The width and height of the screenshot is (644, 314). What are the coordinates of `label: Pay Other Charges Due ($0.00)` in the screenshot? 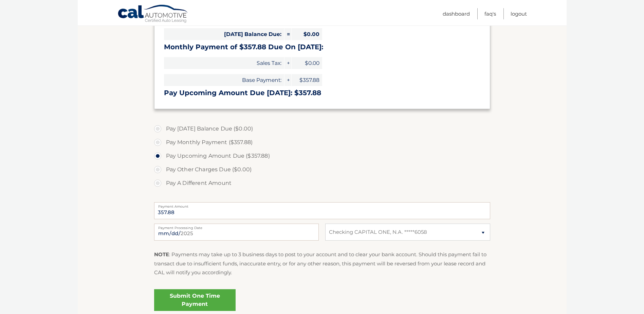 It's located at (322, 170).